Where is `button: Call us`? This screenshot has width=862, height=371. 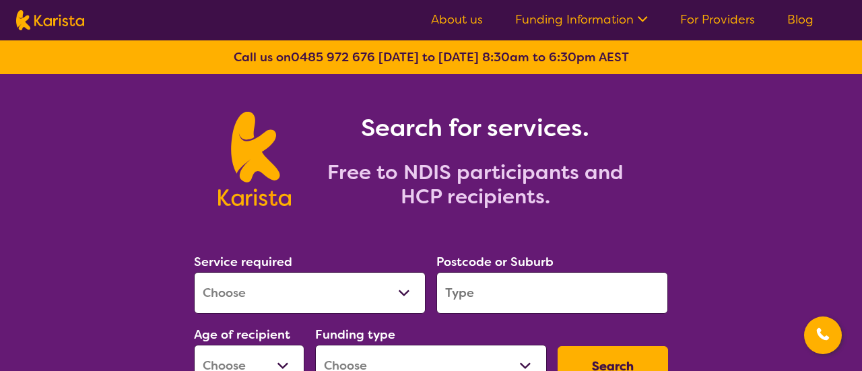
button: Call us is located at coordinates (823, 335).